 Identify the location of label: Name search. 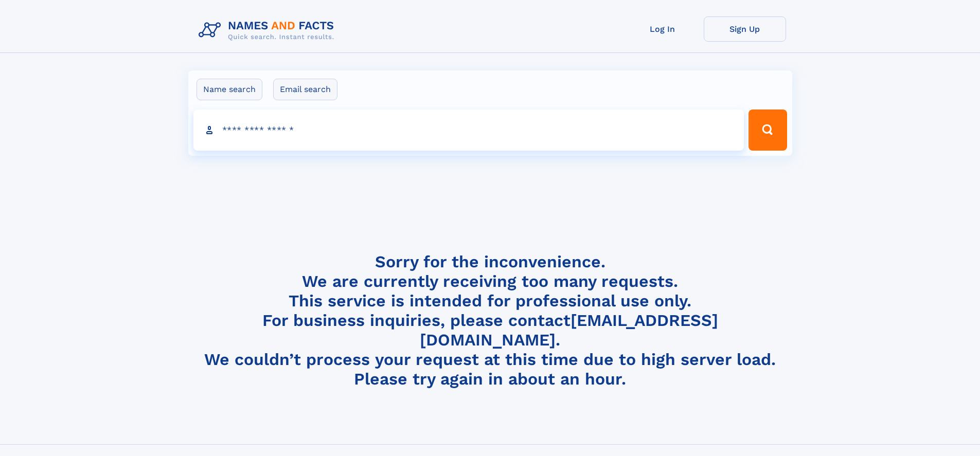
(230, 89).